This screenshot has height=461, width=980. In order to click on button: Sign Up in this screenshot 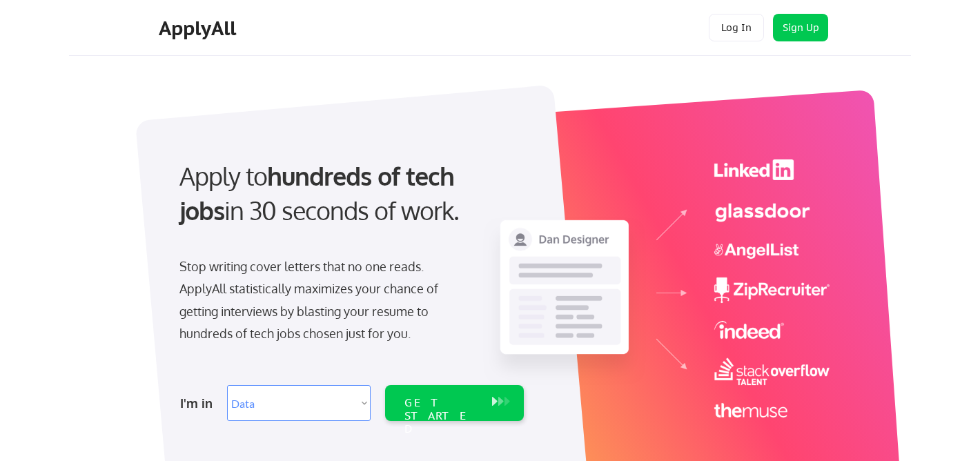, I will do `click(800, 28)`.